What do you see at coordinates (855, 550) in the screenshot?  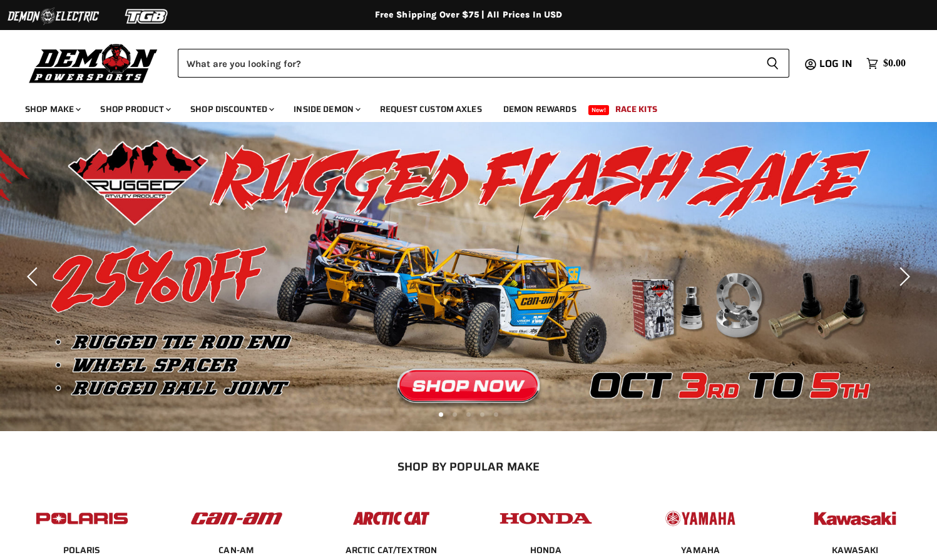 I see `a: KAWASAKI` at bounding box center [855, 550].